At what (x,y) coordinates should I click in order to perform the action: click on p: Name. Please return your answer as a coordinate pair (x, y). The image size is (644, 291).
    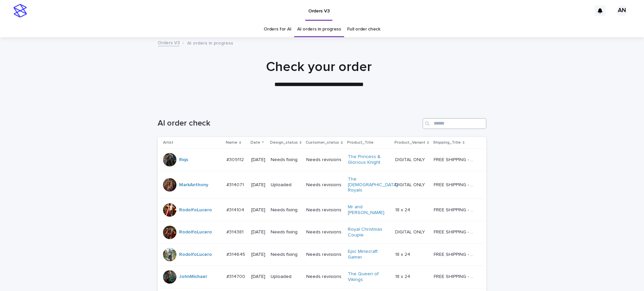
    Looking at the image, I should click on (231, 143).